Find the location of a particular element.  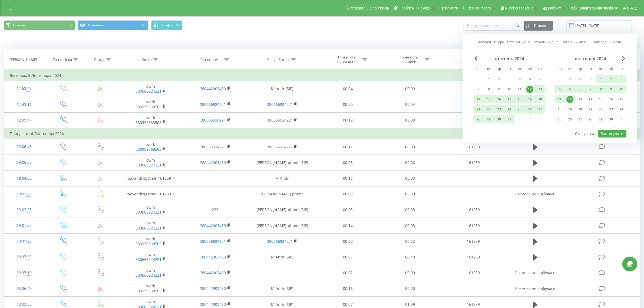

div: Тривалість очікування is located at coordinates (347, 60).